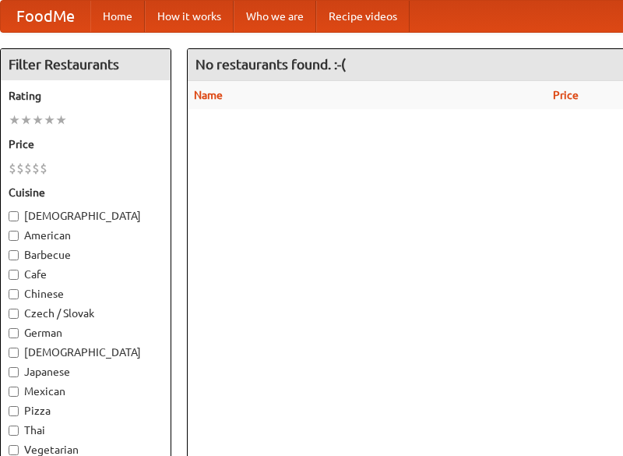 The width and height of the screenshot is (623, 456). Describe the element at coordinates (86, 255) in the screenshot. I see `label: Barbecue` at that location.